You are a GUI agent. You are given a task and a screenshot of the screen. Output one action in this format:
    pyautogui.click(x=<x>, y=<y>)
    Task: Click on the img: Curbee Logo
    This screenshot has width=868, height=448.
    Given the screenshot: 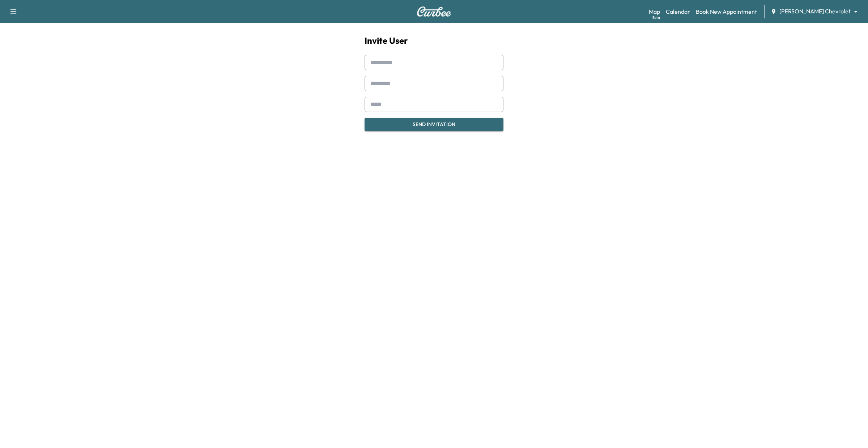 What is the action you would take?
    pyautogui.click(x=434, y=11)
    